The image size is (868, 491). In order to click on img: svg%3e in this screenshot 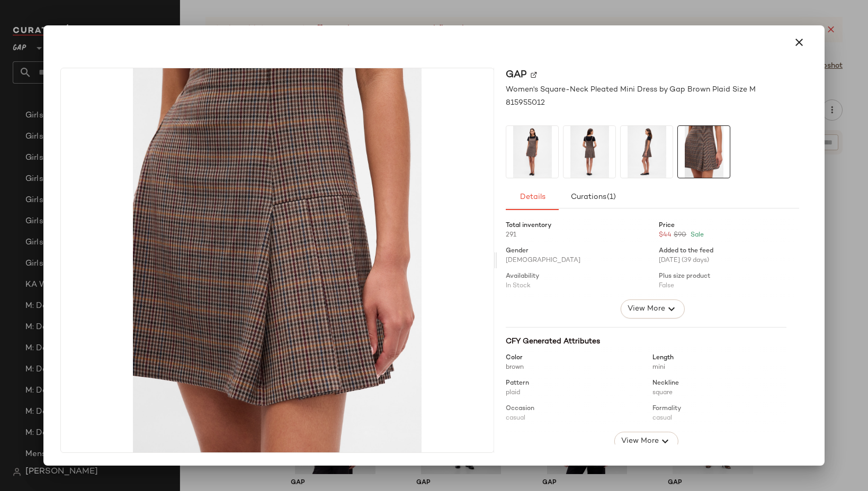, I will do `click(534, 75)`.